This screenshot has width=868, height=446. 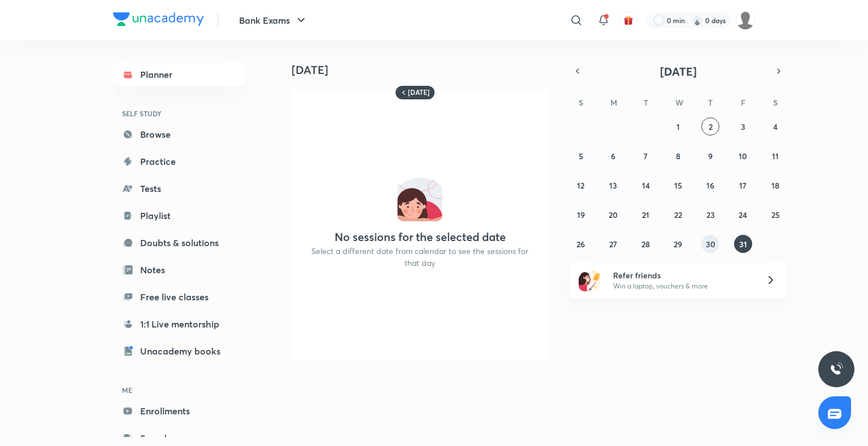 I want to click on abbr: Wednesday, so click(x=679, y=102).